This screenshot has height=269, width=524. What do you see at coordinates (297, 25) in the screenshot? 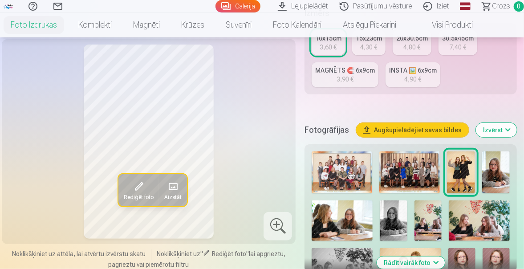
I see `a: Foto kalendāri` at bounding box center [297, 25].